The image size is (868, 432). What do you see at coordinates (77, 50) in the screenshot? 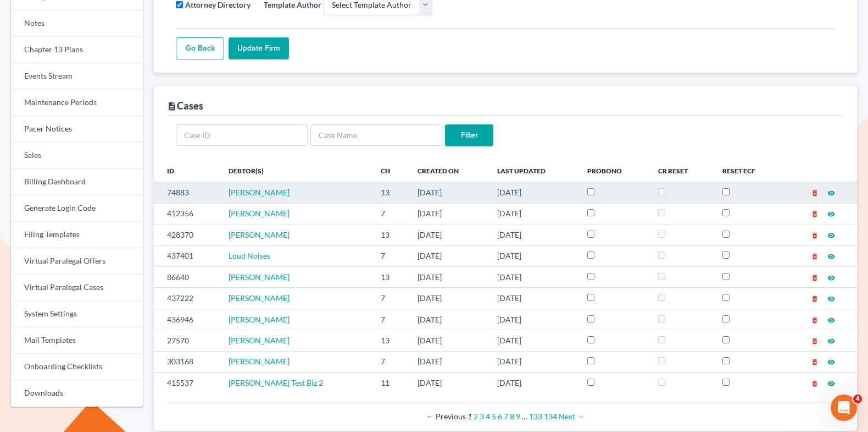
I see `a: Chapter 13 Plans` at bounding box center [77, 50].